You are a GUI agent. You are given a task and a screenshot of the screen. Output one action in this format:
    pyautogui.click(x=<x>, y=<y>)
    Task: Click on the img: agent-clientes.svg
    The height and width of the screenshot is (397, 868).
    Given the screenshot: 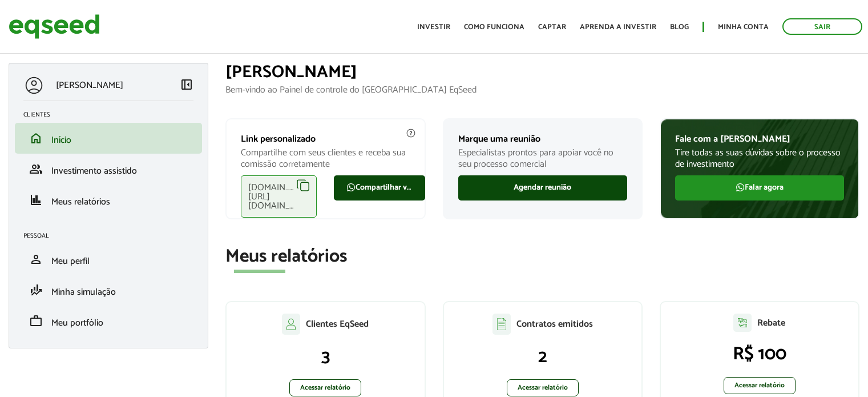 What is the action you would take?
    pyautogui.click(x=291, y=324)
    